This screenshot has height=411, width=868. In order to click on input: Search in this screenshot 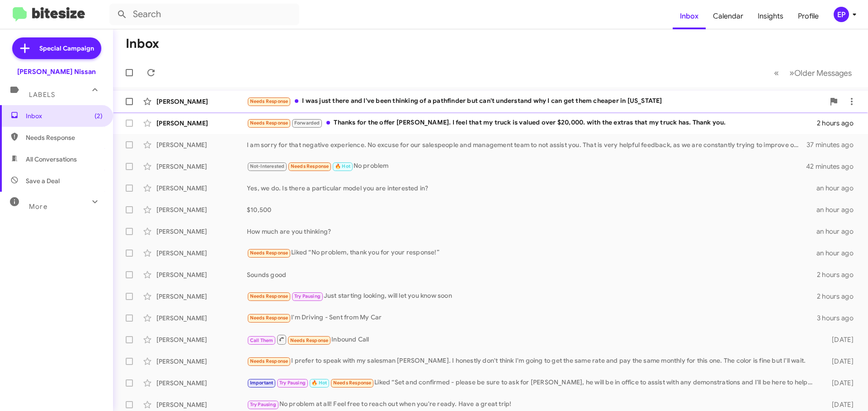, I will do `click(204, 14)`.